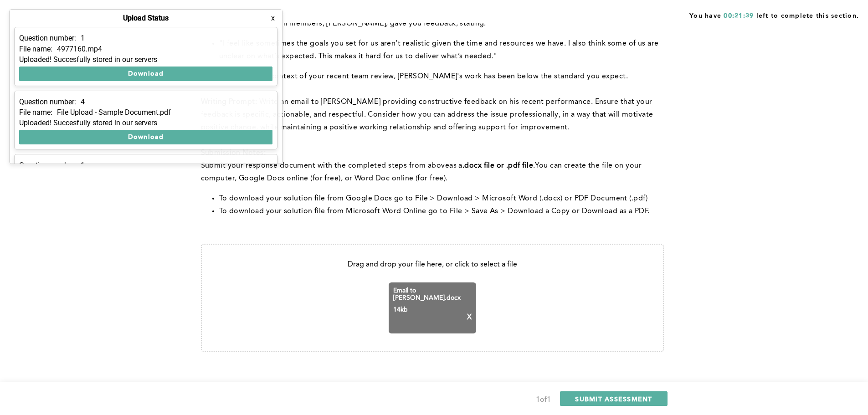 This screenshot has height=415, width=868. What do you see at coordinates (442, 199) in the screenshot?
I see `li: To download your solution file from Google Docs go to File > Download > Microsoft Word (.docx) or...` at bounding box center [442, 199].